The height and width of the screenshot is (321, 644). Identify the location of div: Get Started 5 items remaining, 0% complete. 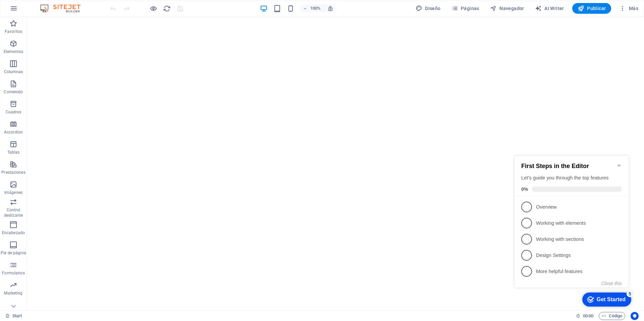
(95, 153).